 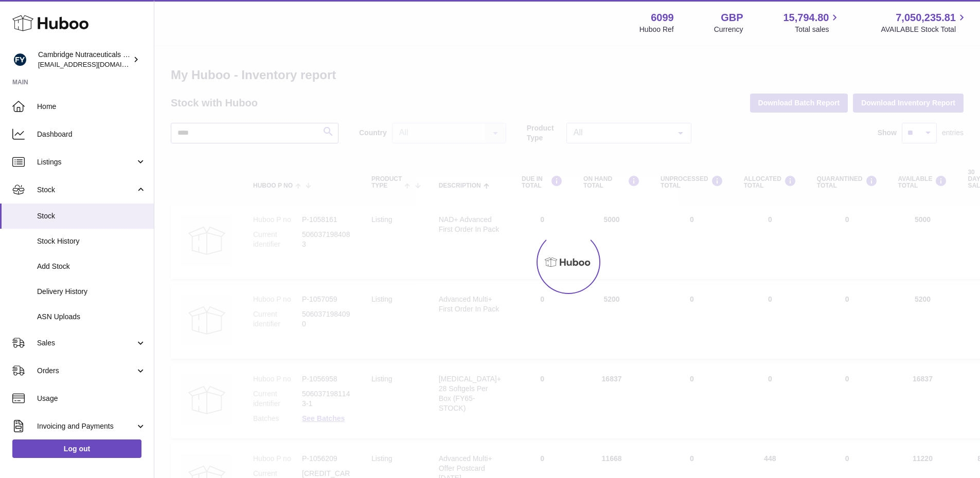 I want to click on span: Listings, so click(x=86, y=162).